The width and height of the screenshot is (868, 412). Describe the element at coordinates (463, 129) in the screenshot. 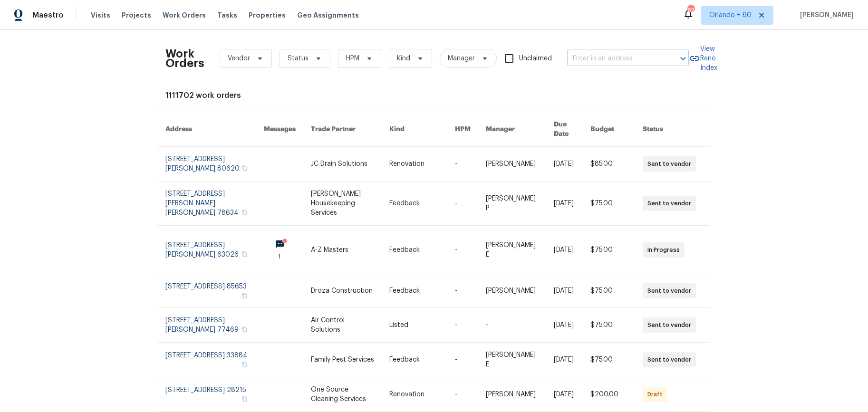

I see `th: HPM` at that location.